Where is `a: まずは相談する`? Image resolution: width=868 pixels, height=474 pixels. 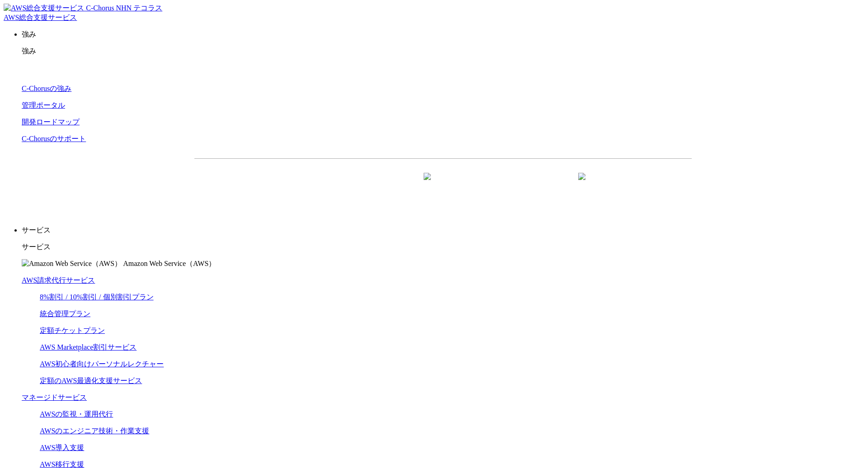
a: まずは相談する is located at coordinates (520, 184).